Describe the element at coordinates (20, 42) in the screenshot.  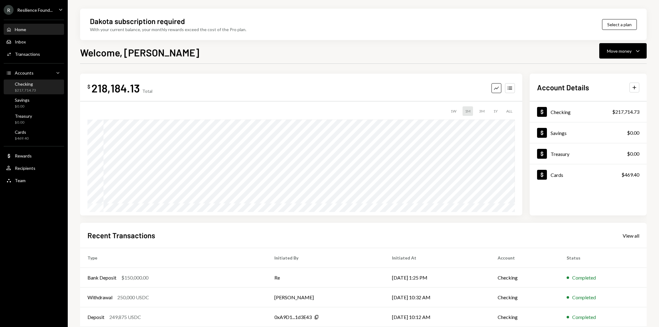
I see `div: Inbox` at that location.